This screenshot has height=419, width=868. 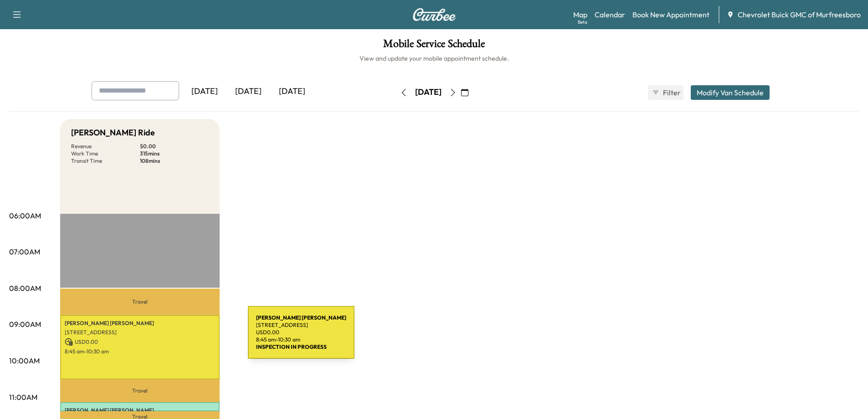 I want to click on p: 08:00AM, so click(x=25, y=288).